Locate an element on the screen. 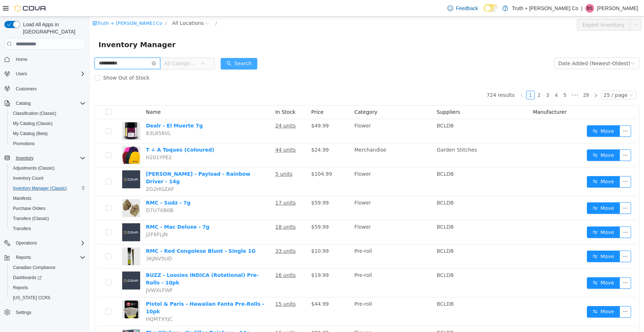  button: Customers is located at coordinates (45, 88).